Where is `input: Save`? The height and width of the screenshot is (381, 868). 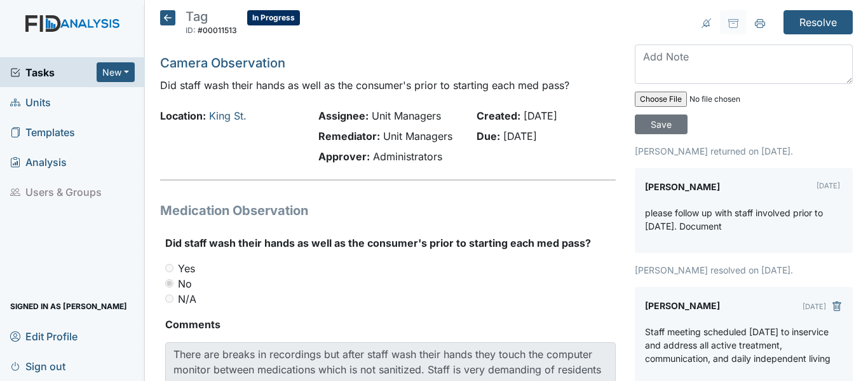
input: Save is located at coordinates (661, 124).